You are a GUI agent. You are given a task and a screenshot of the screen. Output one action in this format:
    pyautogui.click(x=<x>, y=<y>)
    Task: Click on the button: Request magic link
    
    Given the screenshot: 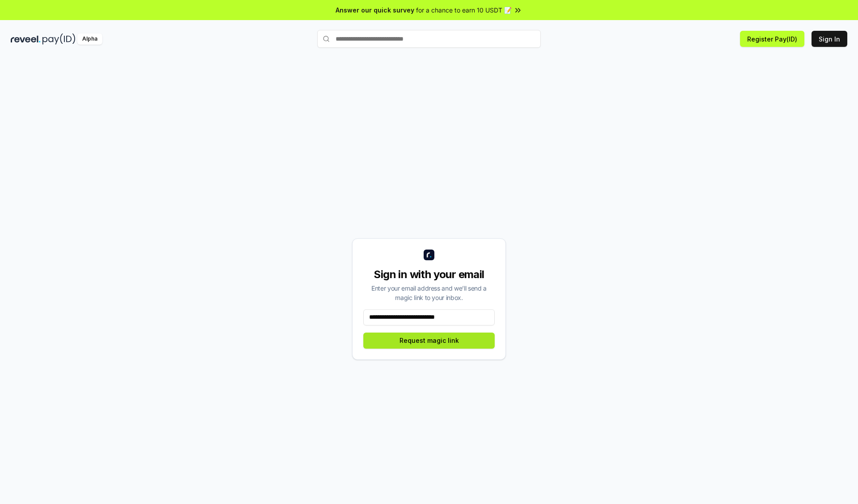 What is the action you would take?
    pyautogui.click(x=429, y=341)
    